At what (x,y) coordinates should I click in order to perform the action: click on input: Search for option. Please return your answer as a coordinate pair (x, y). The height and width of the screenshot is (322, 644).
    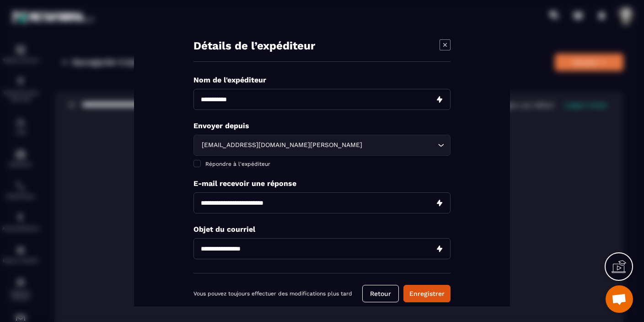
    Looking at the image, I should click on (399, 145).